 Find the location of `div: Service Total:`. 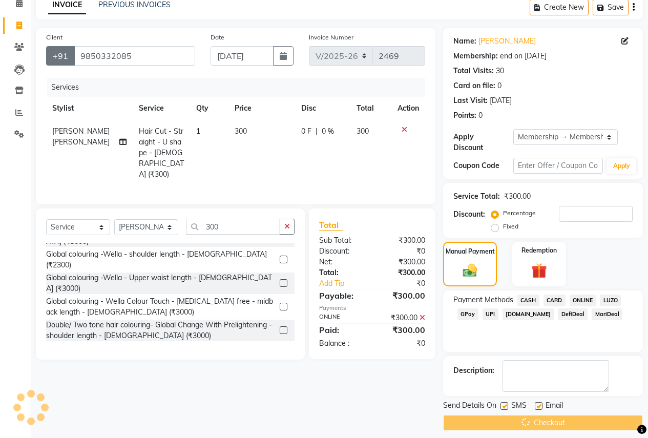

div: Service Total: is located at coordinates (477, 196).